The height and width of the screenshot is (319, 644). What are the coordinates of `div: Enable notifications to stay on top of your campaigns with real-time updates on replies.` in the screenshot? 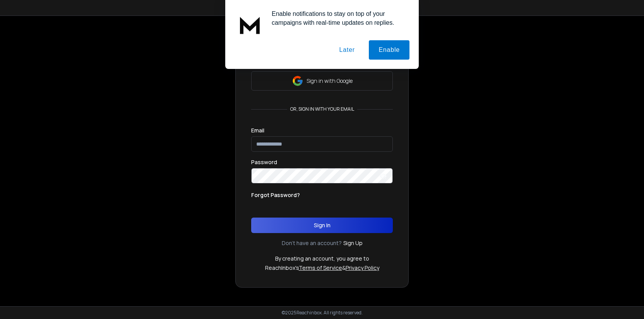 It's located at (338, 18).